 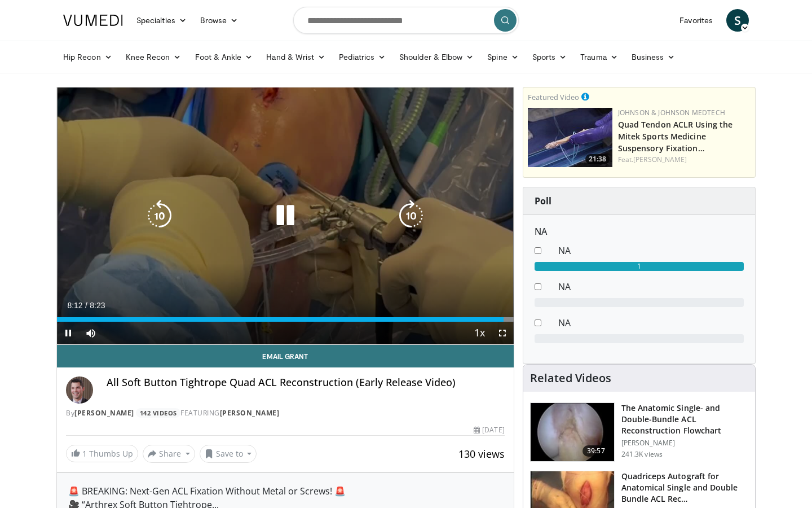 What do you see at coordinates (737, 20) in the screenshot?
I see `span: S` at bounding box center [737, 20].